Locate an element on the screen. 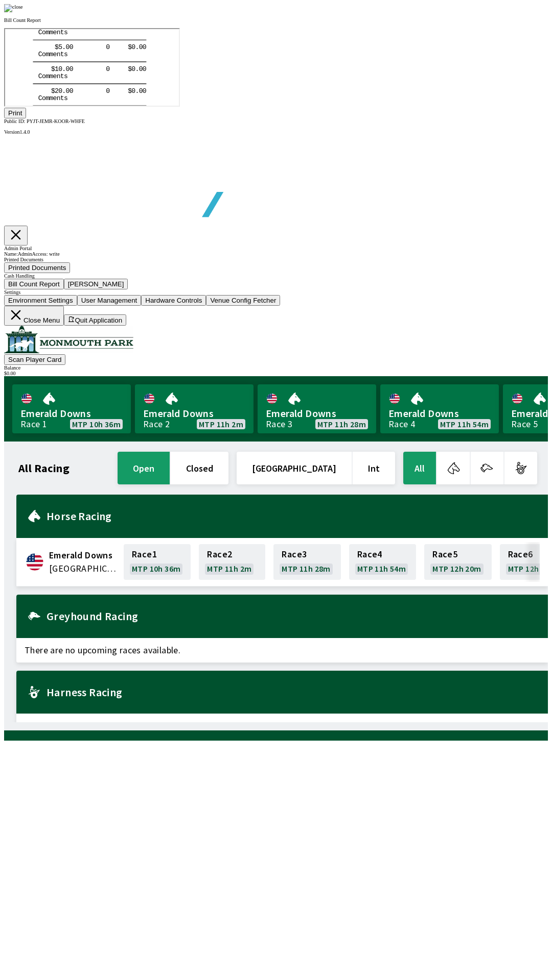 The height and width of the screenshot is (980, 552). h2: Harness Racing is located at coordinates (293, 693).